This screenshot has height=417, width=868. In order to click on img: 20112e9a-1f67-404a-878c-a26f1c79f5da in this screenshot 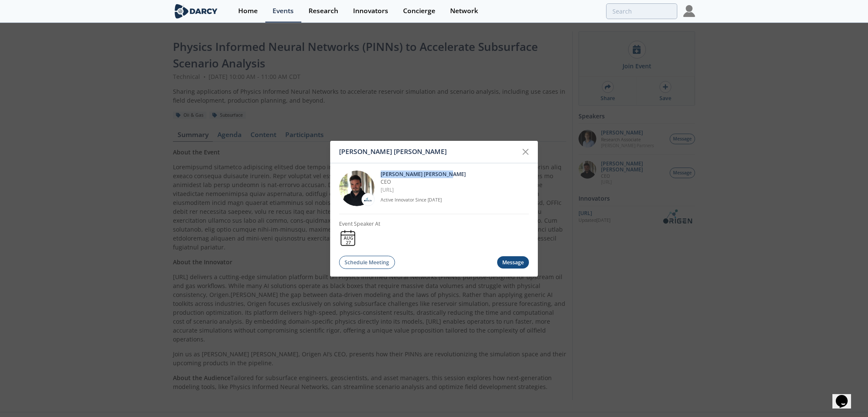, I will do `click(357, 188)`.